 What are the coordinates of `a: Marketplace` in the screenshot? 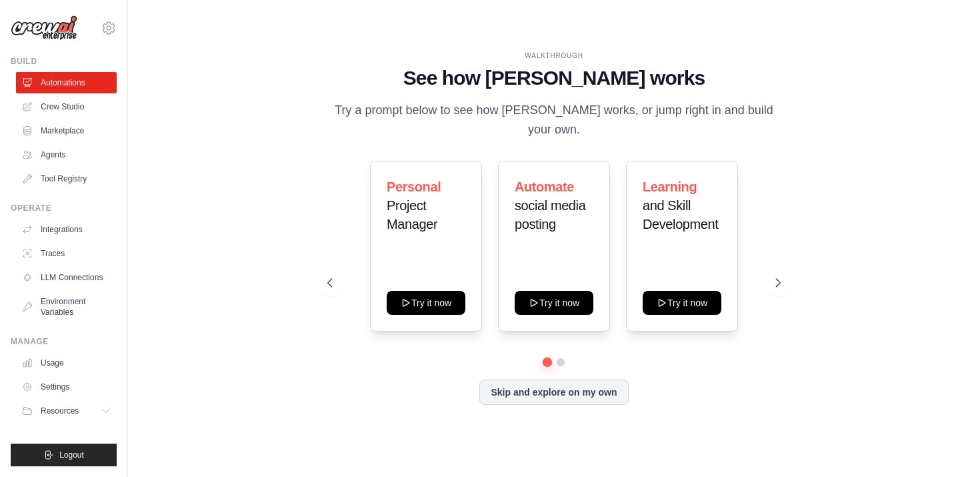 It's located at (66, 130).